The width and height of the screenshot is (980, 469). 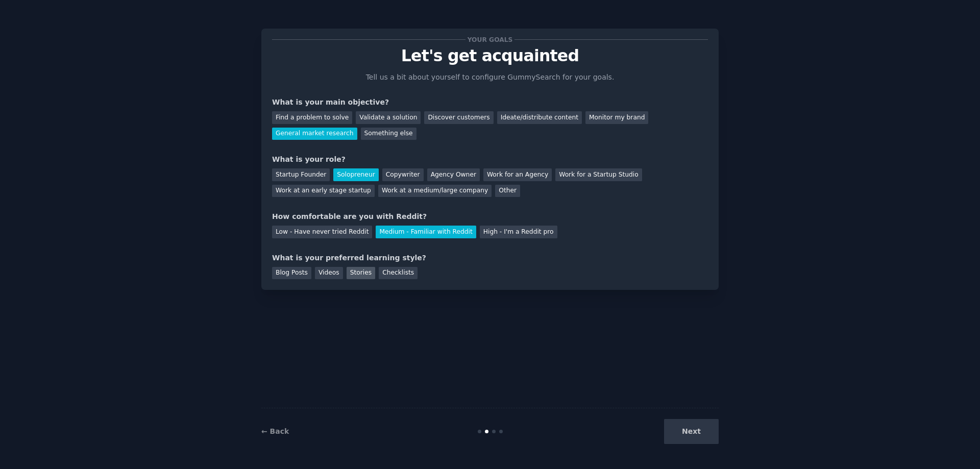 I want to click on div: What is your role?, so click(x=490, y=159).